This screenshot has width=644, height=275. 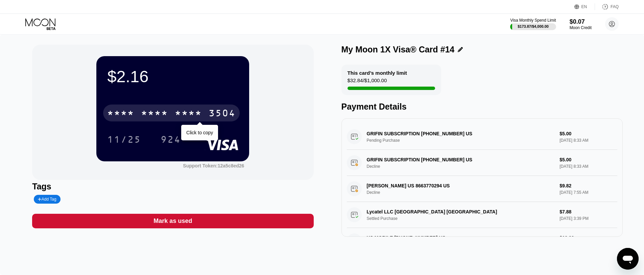 What do you see at coordinates (367, 82) in the screenshot?
I see `div: $32.84 / $1,000.00` at bounding box center [367, 82].